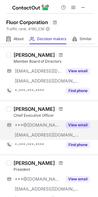  Describe the element at coordinates (54, 169) in the screenshot. I see `div: President` at that location.